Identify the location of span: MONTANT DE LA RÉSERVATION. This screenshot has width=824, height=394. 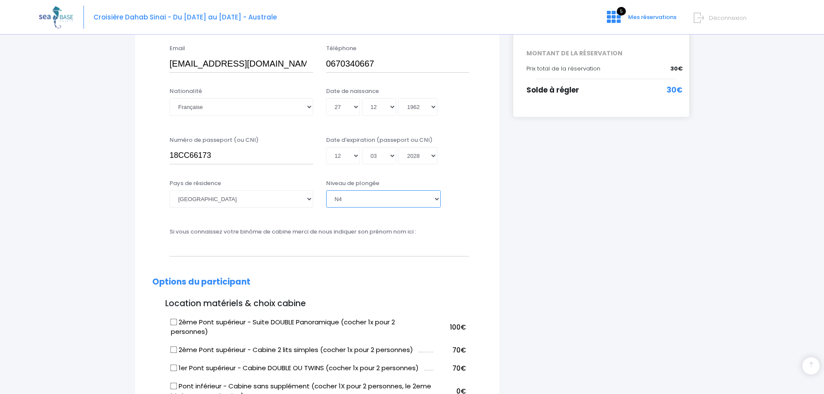
(601, 53).